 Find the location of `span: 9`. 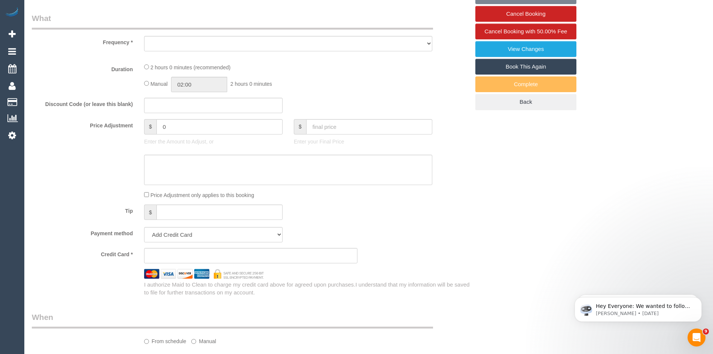

span: 9 is located at coordinates (706, 331).